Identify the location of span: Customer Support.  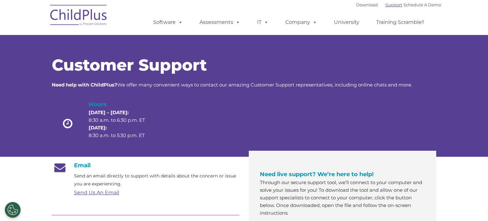
(129, 65).